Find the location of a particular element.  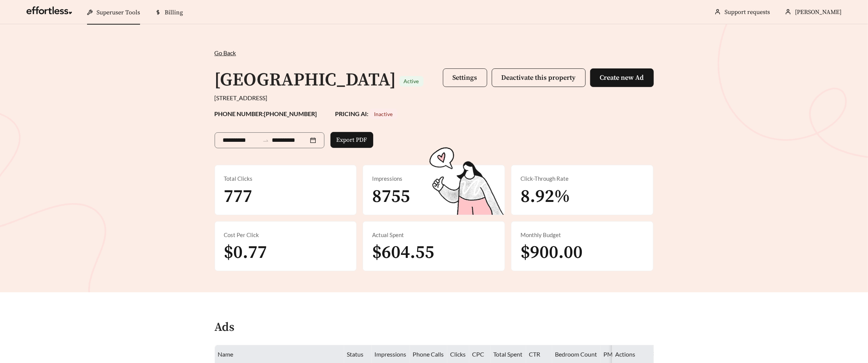

span: CPC is located at coordinates (479, 354).